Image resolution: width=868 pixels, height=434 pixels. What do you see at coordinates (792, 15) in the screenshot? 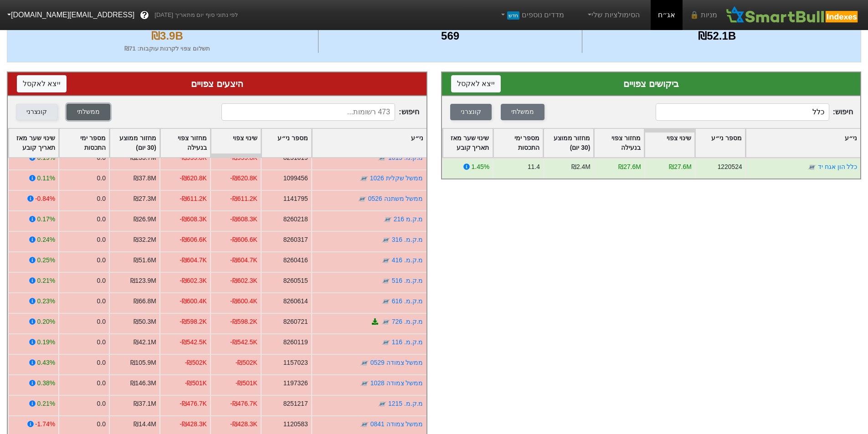
I see `img: SmartBull` at bounding box center [792, 15].